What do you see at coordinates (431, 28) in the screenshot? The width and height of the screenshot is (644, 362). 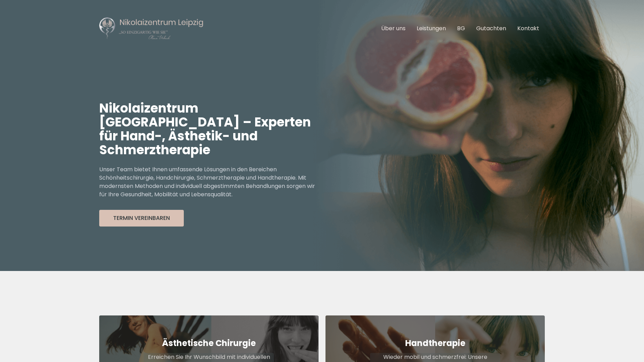 I see `a: Leistungen` at bounding box center [431, 28].